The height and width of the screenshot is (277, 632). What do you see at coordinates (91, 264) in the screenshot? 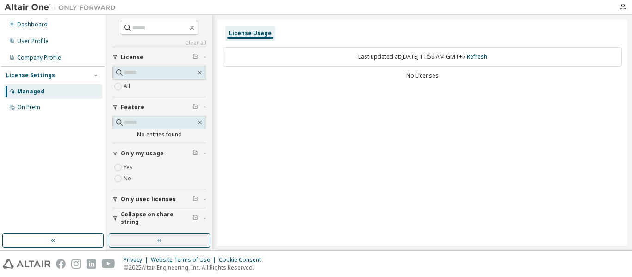
I see `img: linkedin.svg` at bounding box center [91, 264].